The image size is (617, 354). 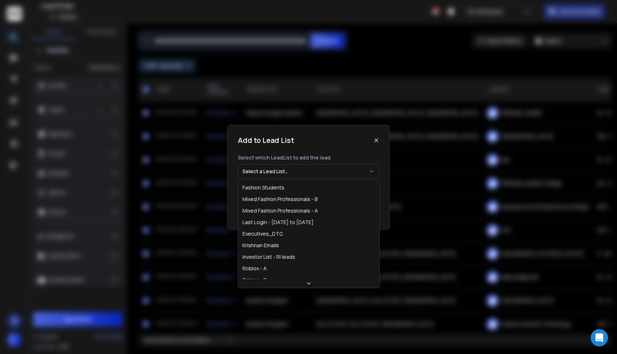 I want to click on p: Select which LeadList to add the lead, so click(x=308, y=158).